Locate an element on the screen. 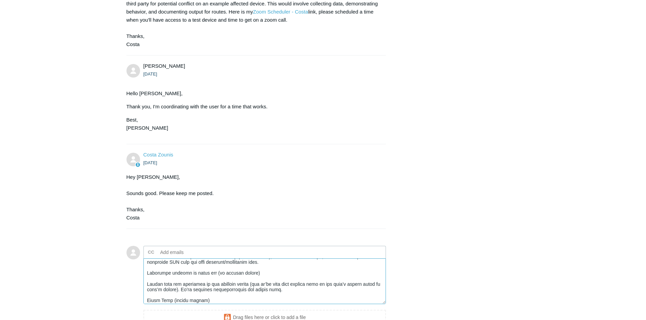 This screenshot has height=320, width=646. input: Add emails is located at coordinates (194, 252).